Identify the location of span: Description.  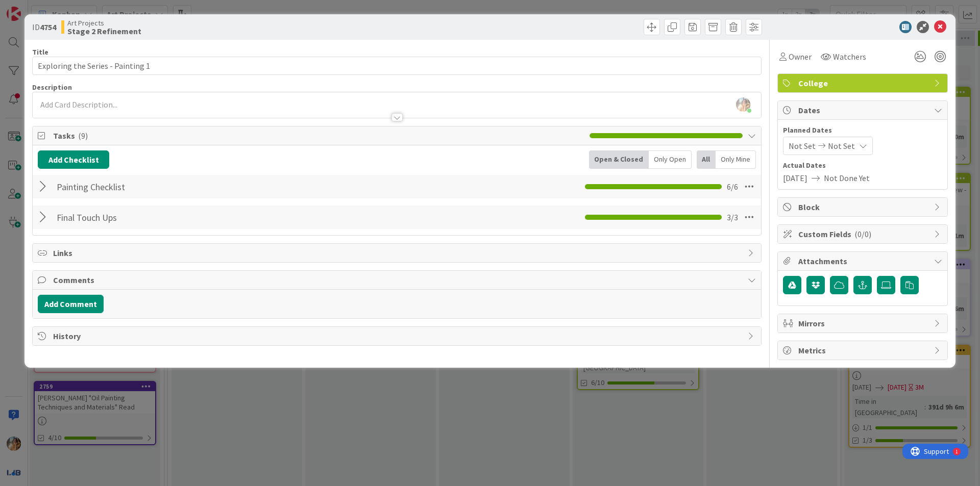
(52, 87).